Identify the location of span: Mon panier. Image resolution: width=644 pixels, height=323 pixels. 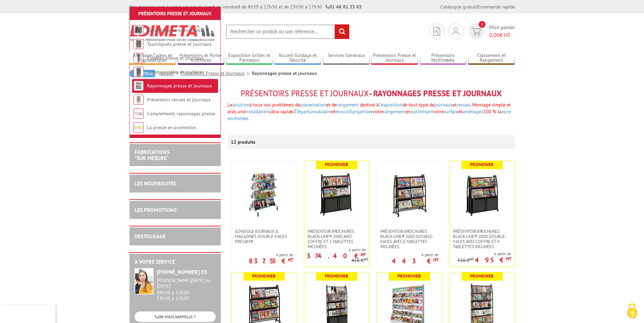
(502, 31).